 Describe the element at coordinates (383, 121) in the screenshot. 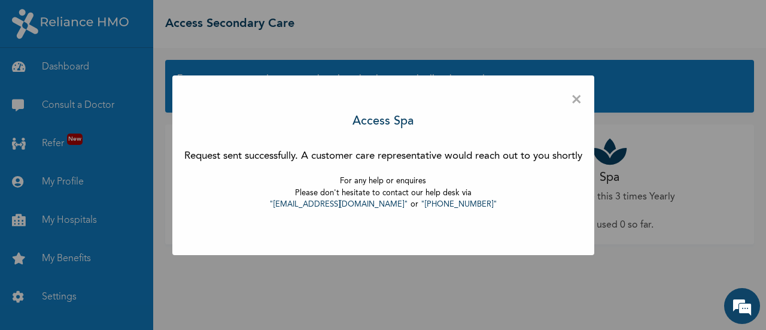

I see `h3: Access Spa` at that location.